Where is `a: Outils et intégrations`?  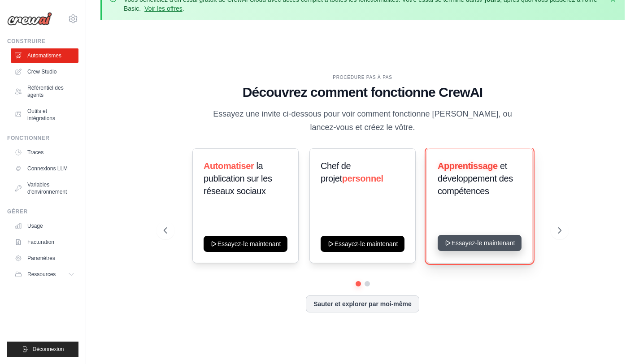 a: Outils et intégrations is located at coordinates (44, 115).